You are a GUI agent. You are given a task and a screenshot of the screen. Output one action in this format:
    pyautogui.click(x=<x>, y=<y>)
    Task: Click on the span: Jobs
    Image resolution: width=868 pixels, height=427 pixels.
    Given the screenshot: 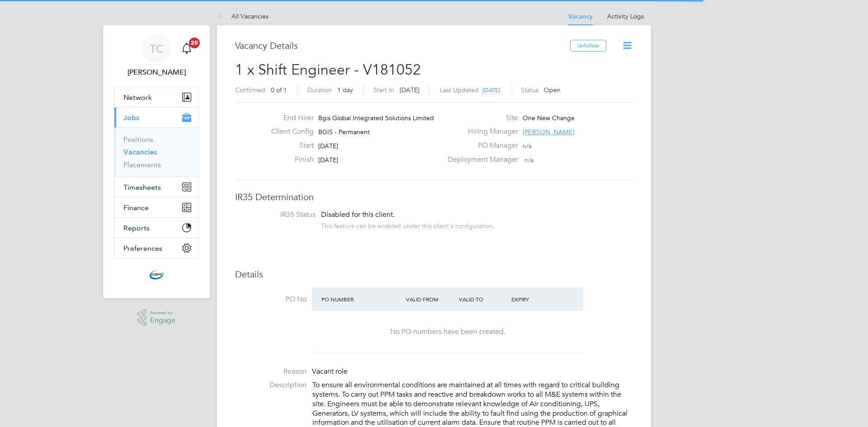 What is the action you would take?
    pyautogui.click(x=131, y=118)
    